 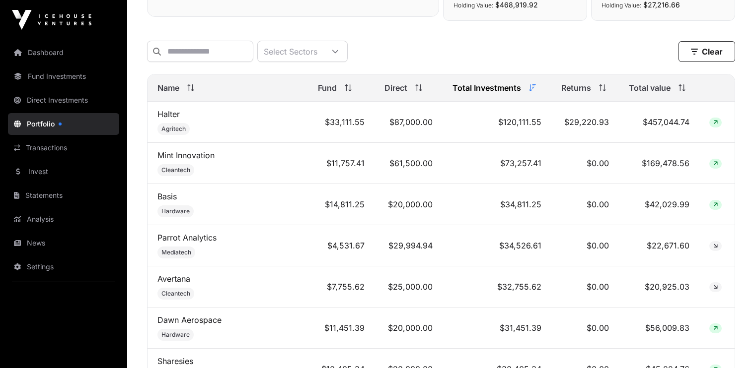 I want to click on td: $33,111.55, so click(x=341, y=122).